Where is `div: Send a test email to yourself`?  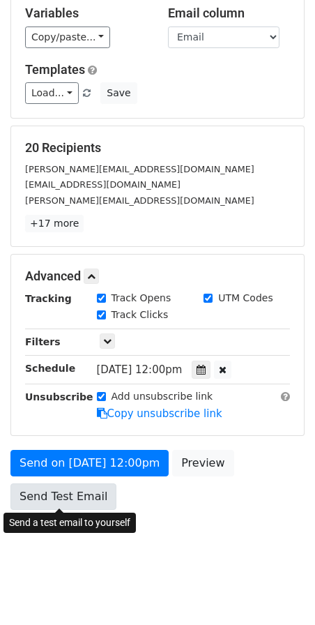 div: Send a test email to yourself is located at coordinates (70, 522).